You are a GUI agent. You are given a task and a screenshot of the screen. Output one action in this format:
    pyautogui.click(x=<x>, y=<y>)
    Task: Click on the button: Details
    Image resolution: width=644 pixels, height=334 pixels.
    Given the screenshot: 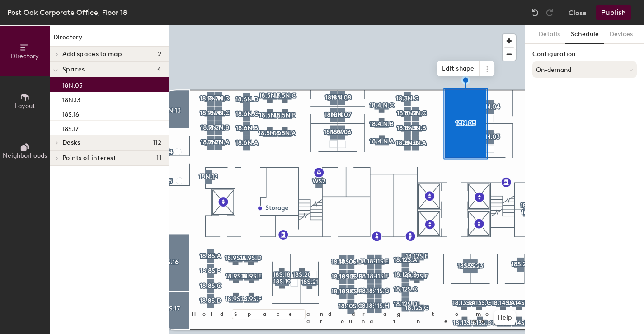 What is the action you would take?
    pyautogui.click(x=549, y=35)
    